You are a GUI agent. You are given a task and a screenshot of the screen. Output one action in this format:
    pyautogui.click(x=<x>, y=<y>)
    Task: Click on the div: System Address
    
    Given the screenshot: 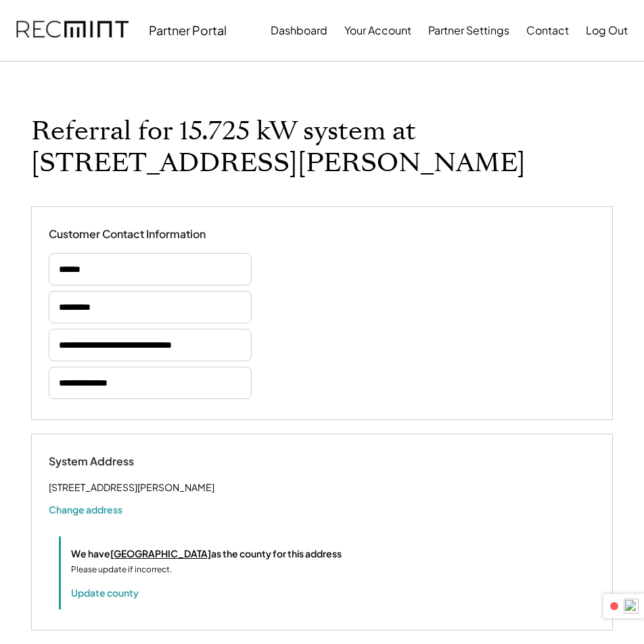 What is the action you would take?
    pyautogui.click(x=116, y=461)
    